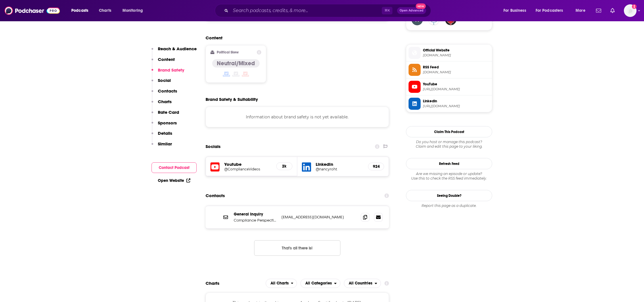  I want to click on span: Linkedin, so click(456, 101).